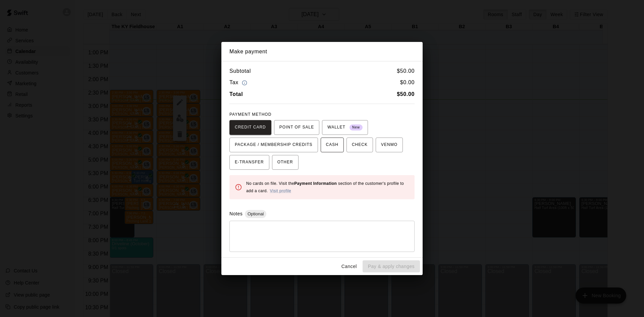 The height and width of the screenshot is (317, 644). Describe the element at coordinates (250, 114) in the screenshot. I see `span: PAYMENT METHOD` at that location.